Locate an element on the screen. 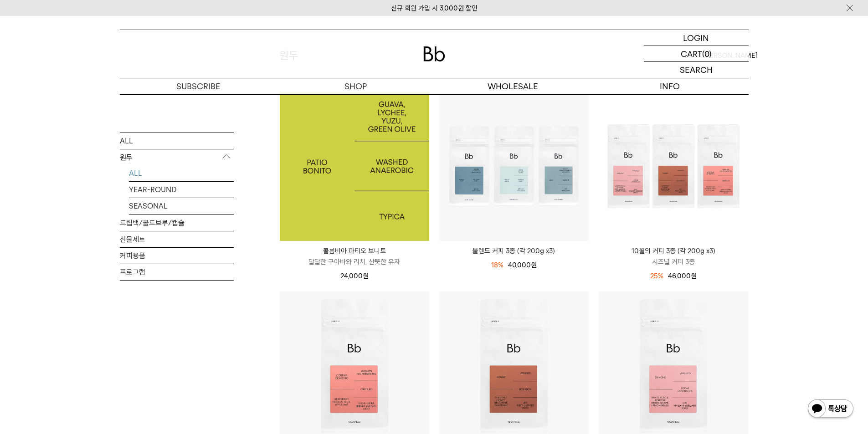  p: SUBSCRIBE is located at coordinates (198, 86).